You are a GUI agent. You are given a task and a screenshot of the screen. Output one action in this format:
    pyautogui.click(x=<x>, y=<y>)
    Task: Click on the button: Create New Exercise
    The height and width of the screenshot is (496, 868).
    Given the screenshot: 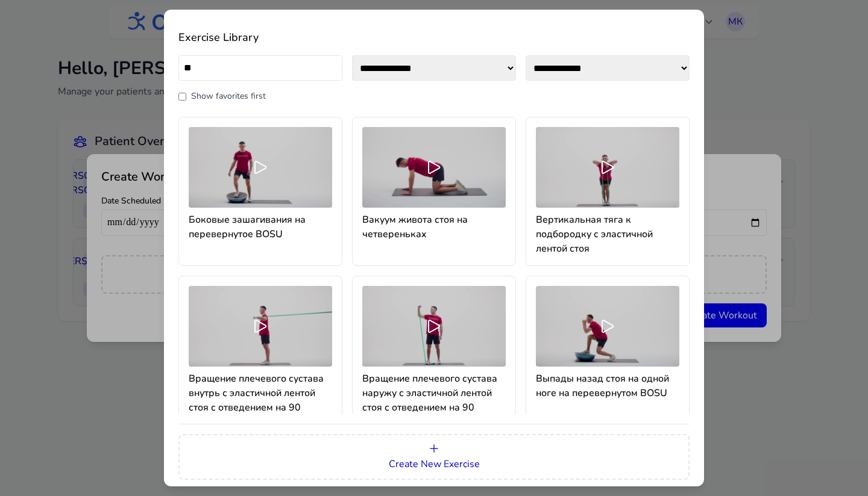 What is the action you would take?
    pyautogui.click(x=434, y=457)
    